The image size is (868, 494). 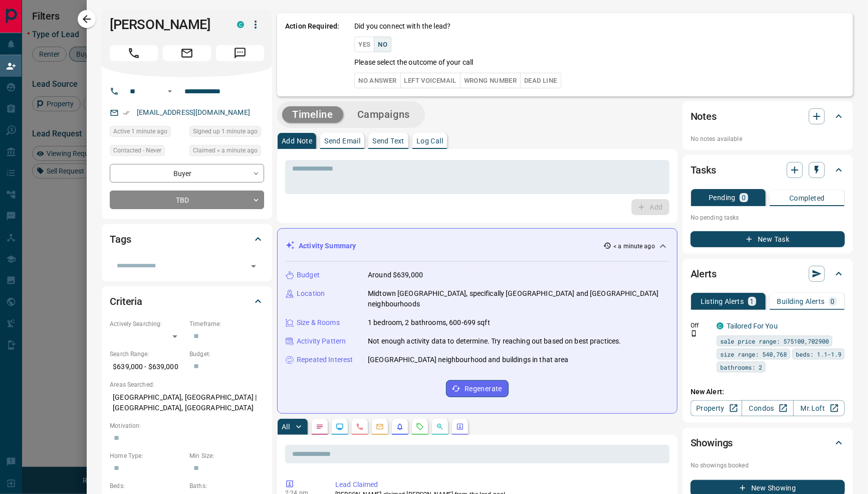 I want to click on p: Actively Searching:, so click(x=147, y=324).